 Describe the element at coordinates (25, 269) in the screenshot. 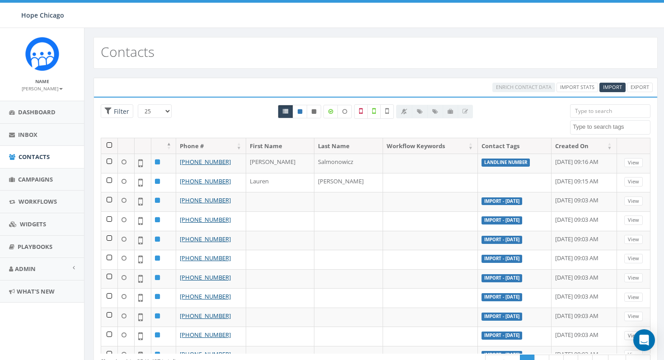

I see `span: Admin` at that location.